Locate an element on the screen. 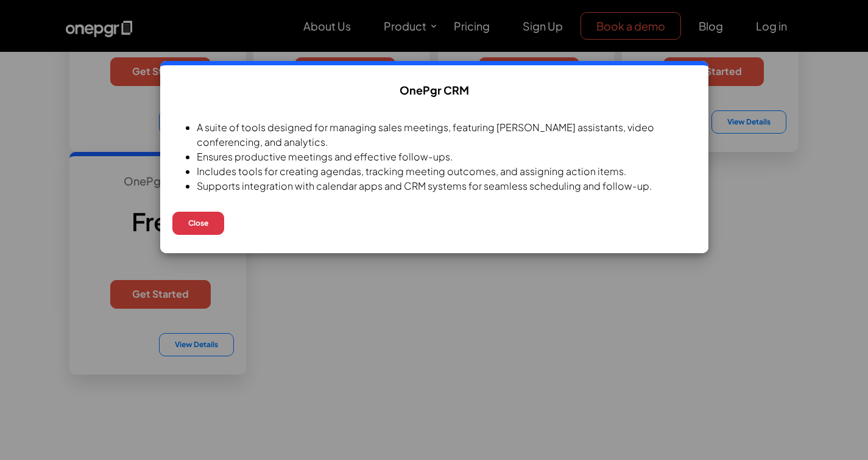  li: Ensures productive meetings and effective follow-ups. is located at coordinates (446, 156).